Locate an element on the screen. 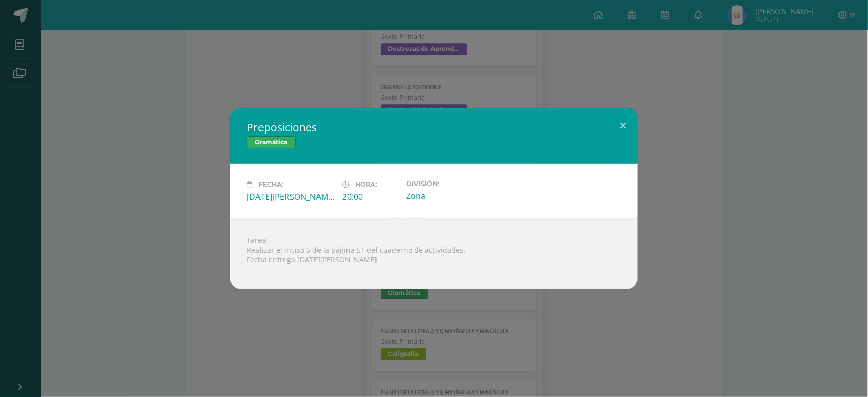 Image resolution: width=868 pixels, height=397 pixels. button: Close (Esc) is located at coordinates (622, 125).